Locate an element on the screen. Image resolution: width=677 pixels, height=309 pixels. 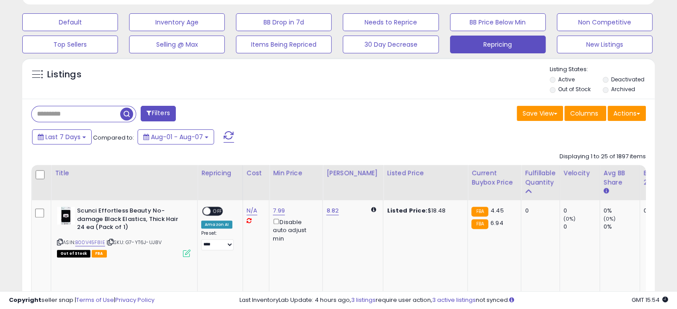
button: Top Sellers is located at coordinates (70, 45).